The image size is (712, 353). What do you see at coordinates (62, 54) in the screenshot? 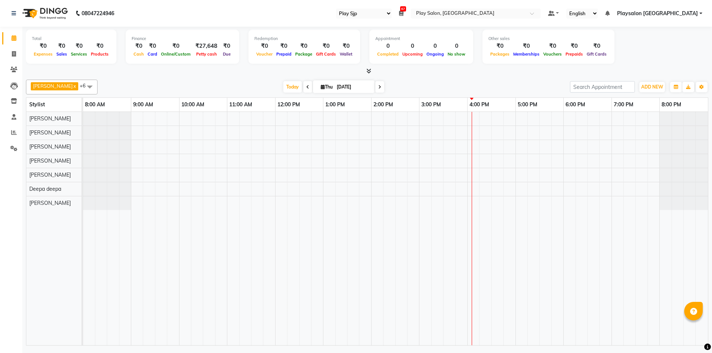
I see `span: Sales` at bounding box center [62, 54].